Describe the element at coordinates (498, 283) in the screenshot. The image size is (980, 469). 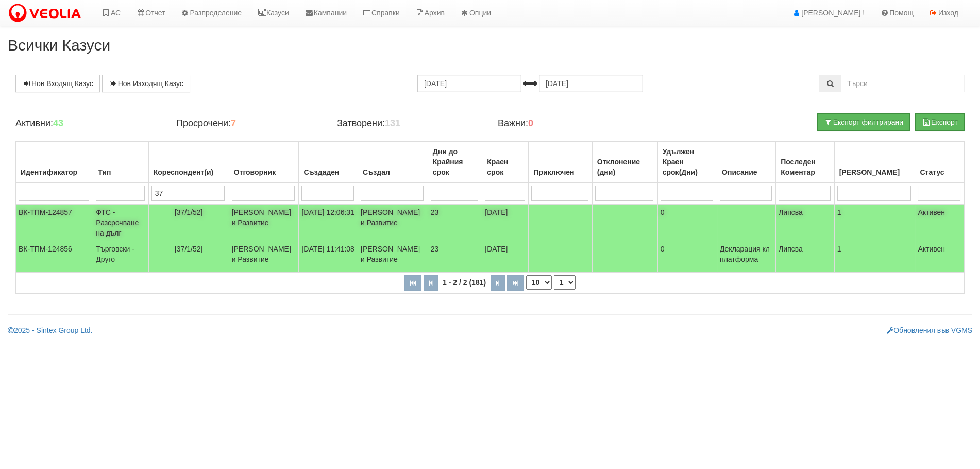
I see `button: Следваща страница` at that location.